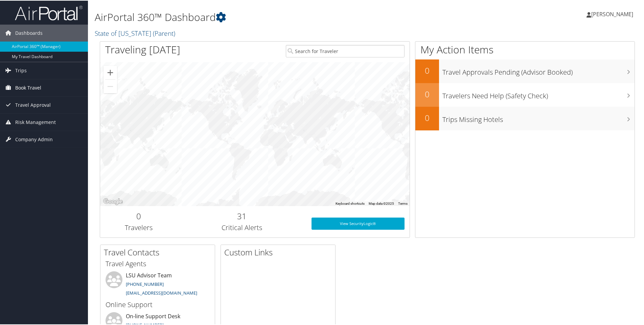 This screenshot has width=644, height=325. What do you see at coordinates (345, 51) in the screenshot?
I see `input: Search for Traveler` at bounding box center [345, 51].